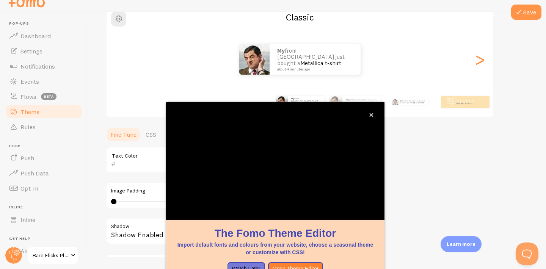  What do you see at coordinates (123, 135) in the screenshot?
I see `a: Fine Tune` at bounding box center [123, 135].